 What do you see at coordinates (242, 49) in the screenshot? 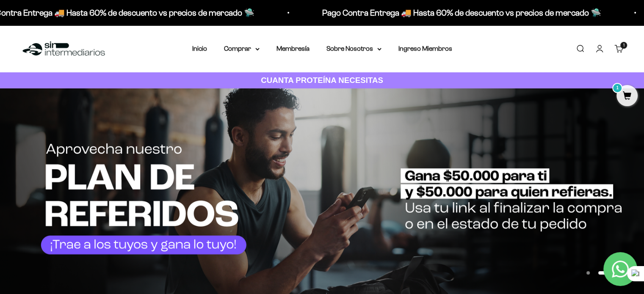
I see `summary: Comprar` at bounding box center [242, 49].